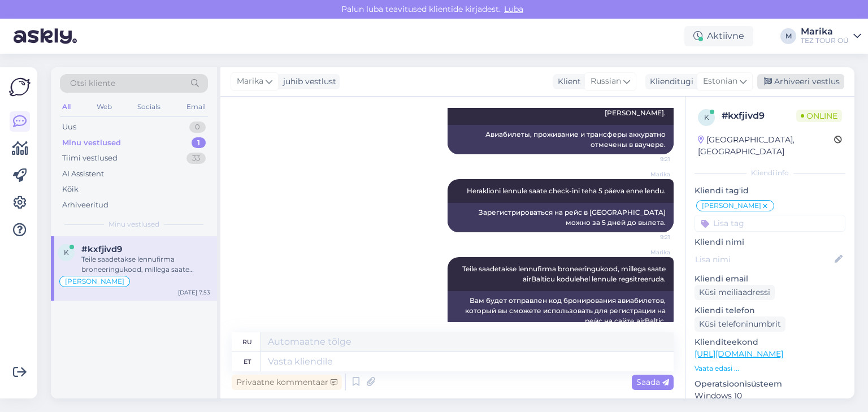 Image resolution: width=868 pixels, height=412 pixels. Describe the element at coordinates (819, 116) in the screenshot. I see `span: Online` at that location.